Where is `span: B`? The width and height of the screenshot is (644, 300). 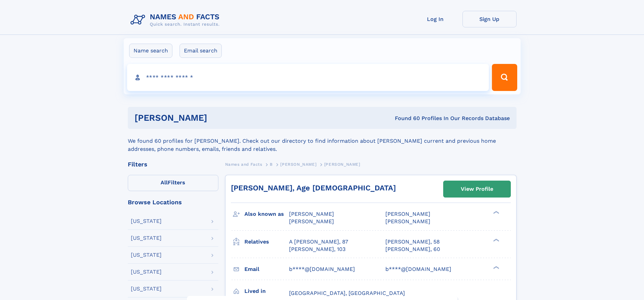
span: B is located at coordinates (271, 165).